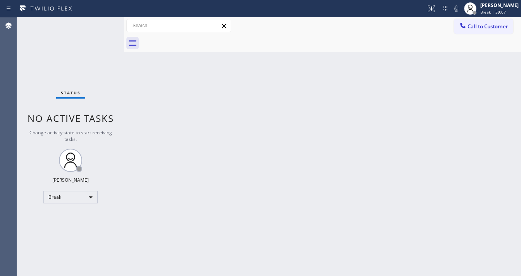 Image resolution: width=521 pixels, height=276 pixels. Describe the element at coordinates (71, 118) in the screenshot. I see `span: No active tasks` at that location.